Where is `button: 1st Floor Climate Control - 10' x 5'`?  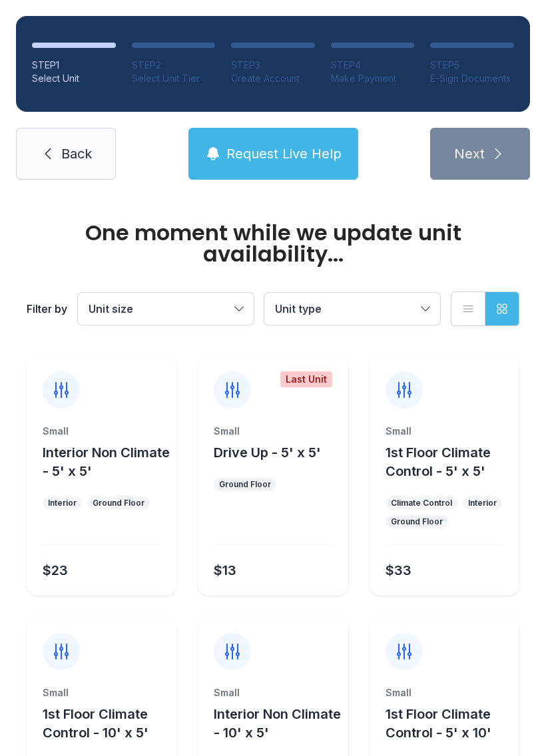
button: 1st Floor Climate Control - 10' x 5' is located at coordinates (106, 723).